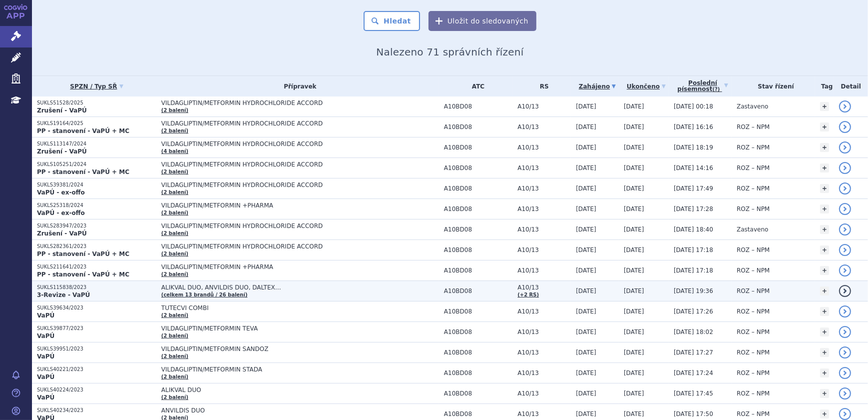 This screenshot has height=420, width=868. Describe the element at coordinates (97, 185) in the screenshot. I see `p: SUKLS39381/2024` at that location.